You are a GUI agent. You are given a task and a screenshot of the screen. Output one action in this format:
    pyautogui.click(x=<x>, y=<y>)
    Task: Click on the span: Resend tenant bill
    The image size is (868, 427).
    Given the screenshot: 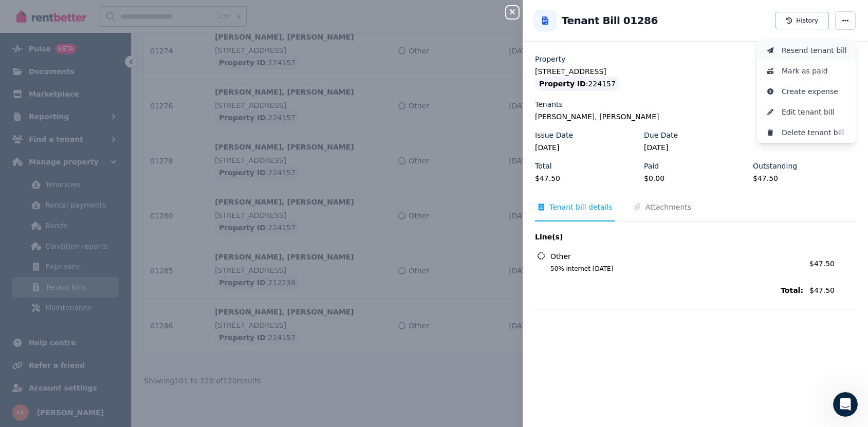 What is the action you would take?
    pyautogui.click(x=814, y=50)
    